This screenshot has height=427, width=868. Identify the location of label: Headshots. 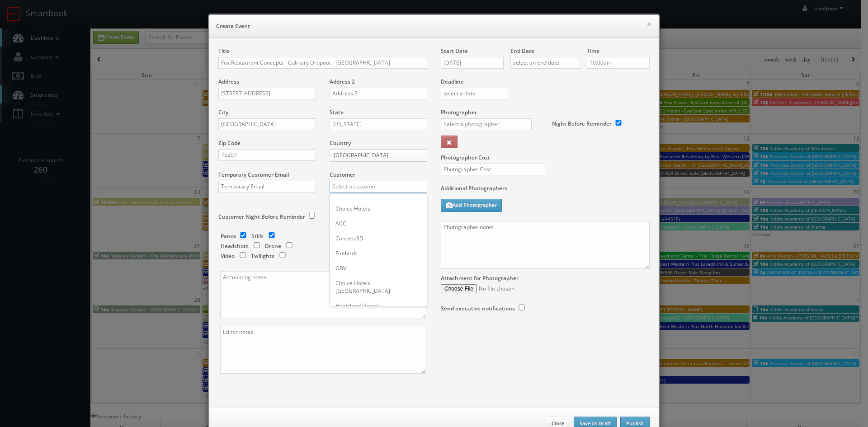
(234, 246).